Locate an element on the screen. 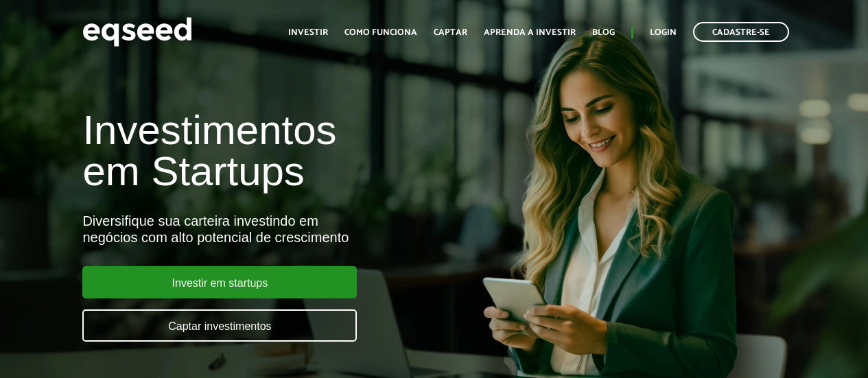 This screenshot has height=378, width=868. h1: Investimentos em Startups is located at coordinates (289, 151).